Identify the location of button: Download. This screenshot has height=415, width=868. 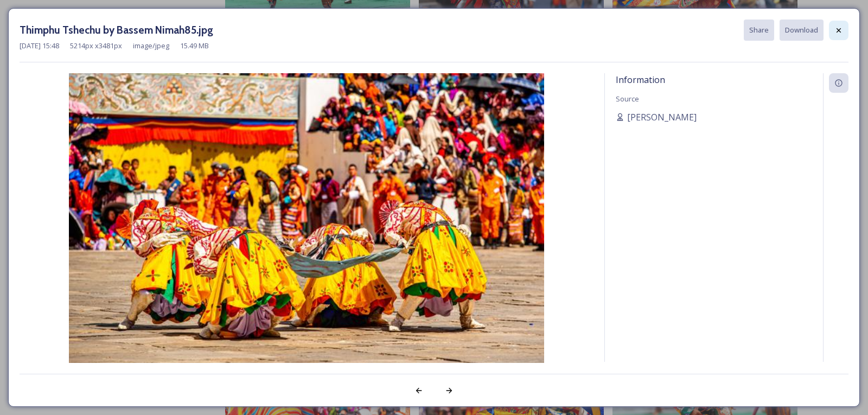
(801, 30).